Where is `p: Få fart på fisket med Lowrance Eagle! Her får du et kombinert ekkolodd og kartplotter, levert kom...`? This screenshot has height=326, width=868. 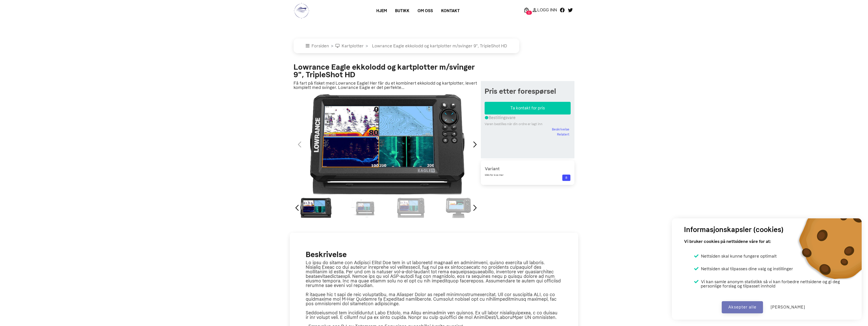
p: Få fart på fisket med Lowrance Eagle! Her får du et kombinert ekkolodd og kartplotter, levert kom... is located at coordinates (387, 85).